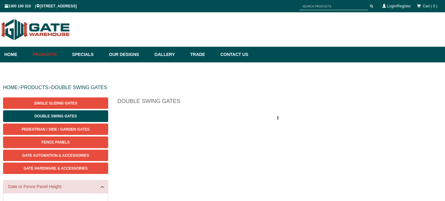 The height and width of the screenshot is (201, 445). Describe the element at coordinates (49, 54) in the screenshot. I see `a: Products` at that location.